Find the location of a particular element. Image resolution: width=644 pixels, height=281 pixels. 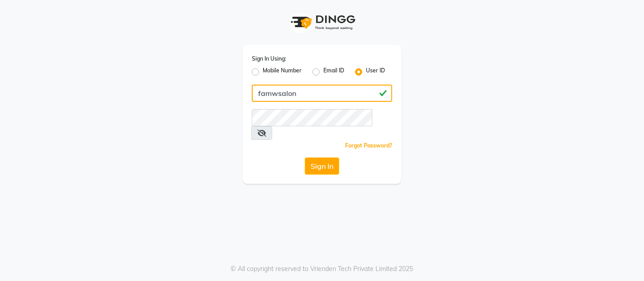

label: Mobile Number is located at coordinates (282, 72).